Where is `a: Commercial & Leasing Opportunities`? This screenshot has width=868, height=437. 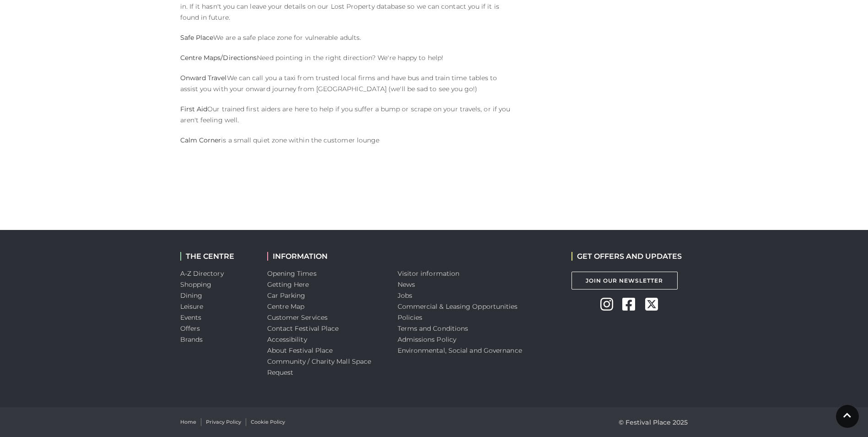 a: Commercial & Leasing Opportunities is located at coordinates (458, 307).